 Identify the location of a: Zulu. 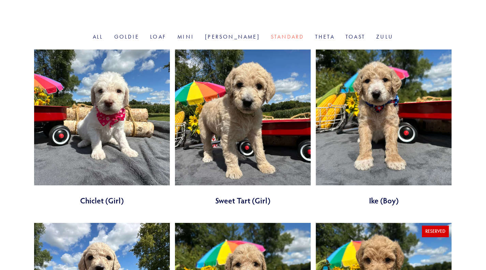
(384, 36).